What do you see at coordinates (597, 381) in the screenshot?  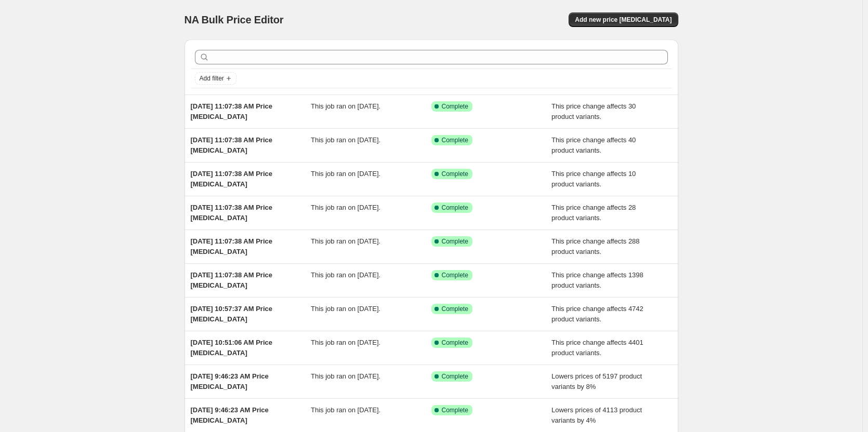 I see `span: Lowers prices of 5197 product variants by 8%` at bounding box center [597, 381].